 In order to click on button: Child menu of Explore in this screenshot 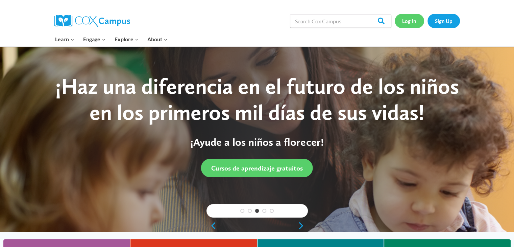, I will do `click(127, 39)`.